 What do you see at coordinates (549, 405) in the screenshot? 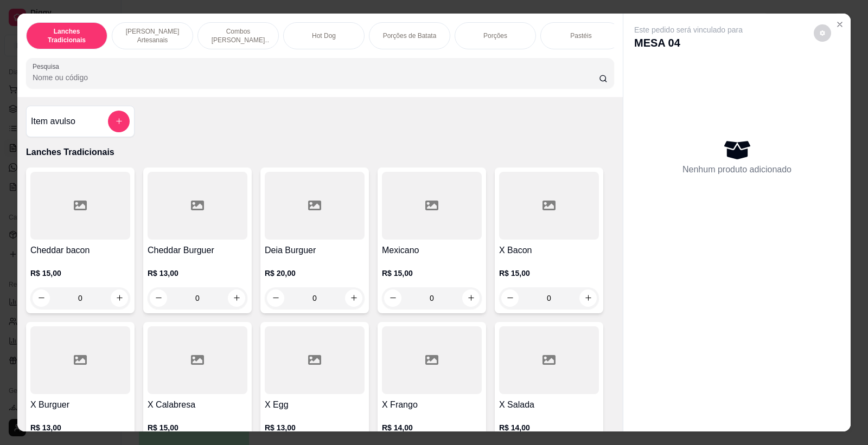
I see `h4: X Salada` at bounding box center [549, 405].